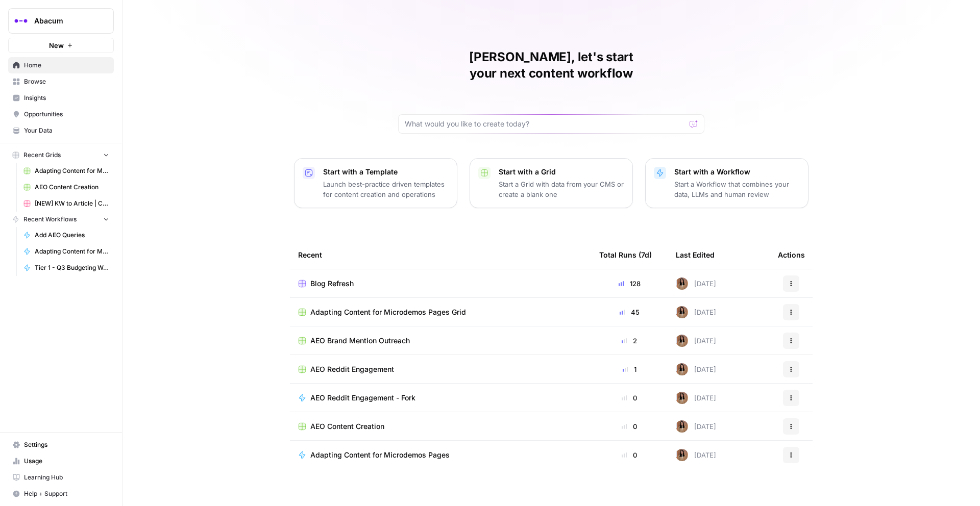 Image resolution: width=980 pixels, height=506 pixels. What do you see at coordinates (629, 341) in the screenshot?
I see `div: 2` at bounding box center [629, 341].